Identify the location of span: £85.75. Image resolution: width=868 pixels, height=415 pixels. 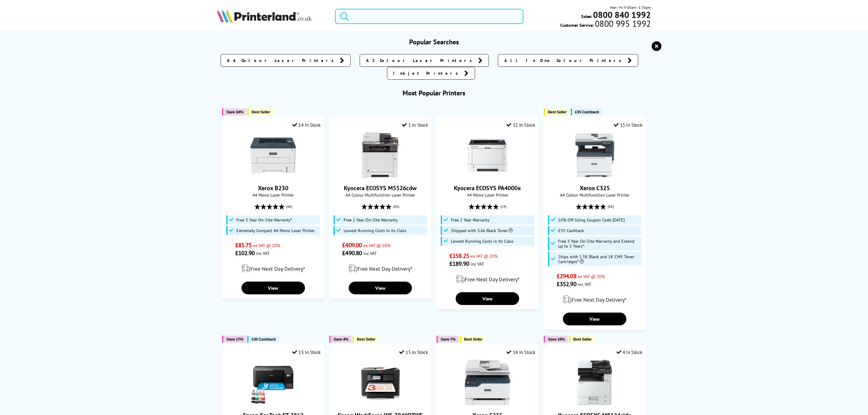
(243, 245).